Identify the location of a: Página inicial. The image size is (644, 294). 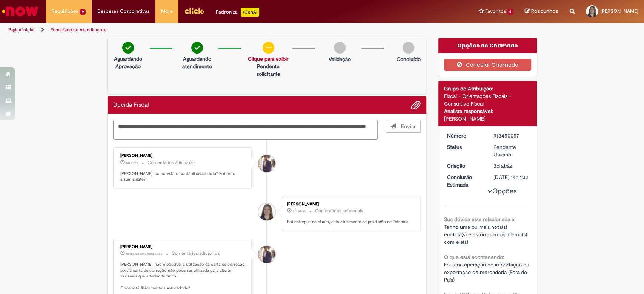
(21, 30).